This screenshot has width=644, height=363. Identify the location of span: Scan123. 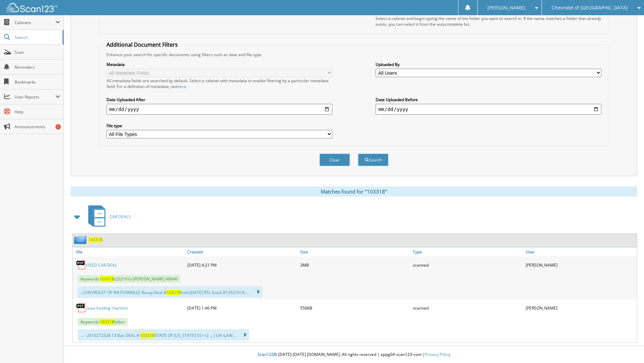
(266, 354).